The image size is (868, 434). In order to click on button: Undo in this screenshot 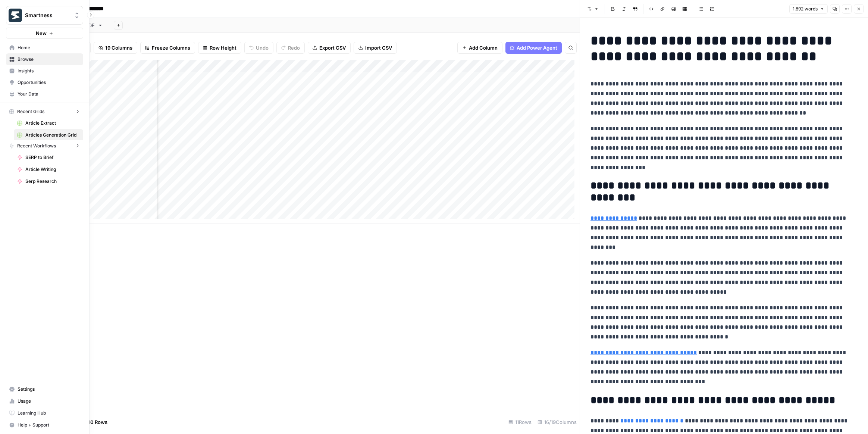, I will do `click(259, 48)`.